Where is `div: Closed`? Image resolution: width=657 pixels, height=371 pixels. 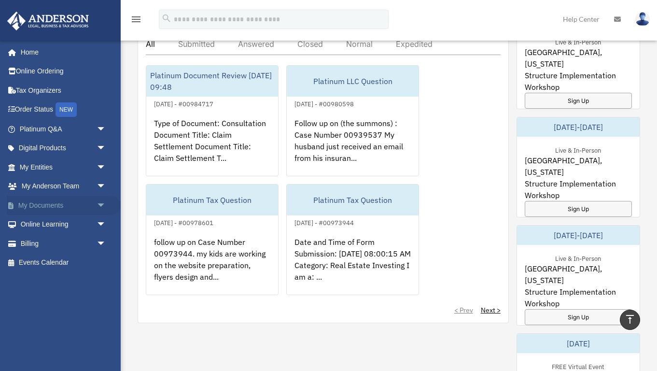
div: Closed is located at coordinates (310, 44).